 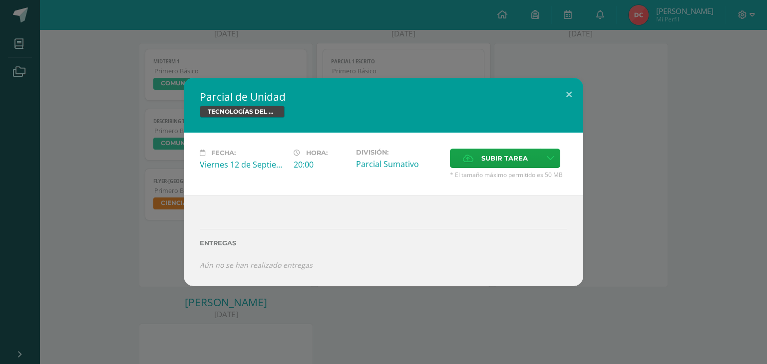 I want to click on span: Hora:, so click(x=316, y=153).